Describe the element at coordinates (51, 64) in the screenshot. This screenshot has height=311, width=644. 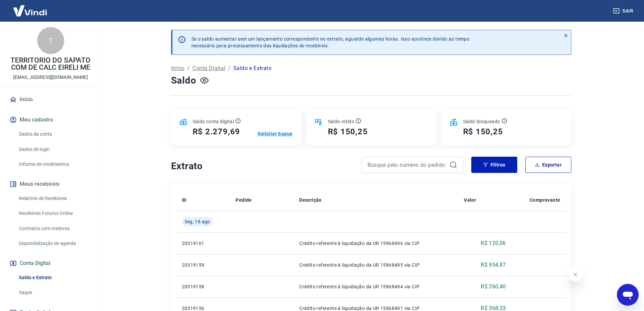
I see `p: TERRITORIO DO SAPATO COM DE CALC EIRELI ME` at that location.